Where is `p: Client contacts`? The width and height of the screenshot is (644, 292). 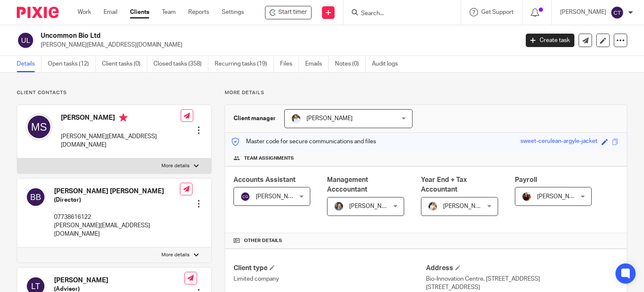
p: Client contacts is located at coordinates (114, 92).